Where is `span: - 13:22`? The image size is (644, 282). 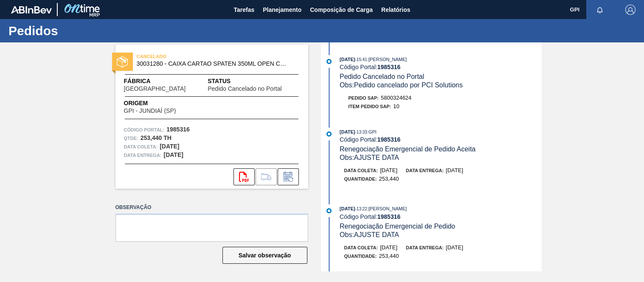 span: - 13:22 is located at coordinates (361, 209).